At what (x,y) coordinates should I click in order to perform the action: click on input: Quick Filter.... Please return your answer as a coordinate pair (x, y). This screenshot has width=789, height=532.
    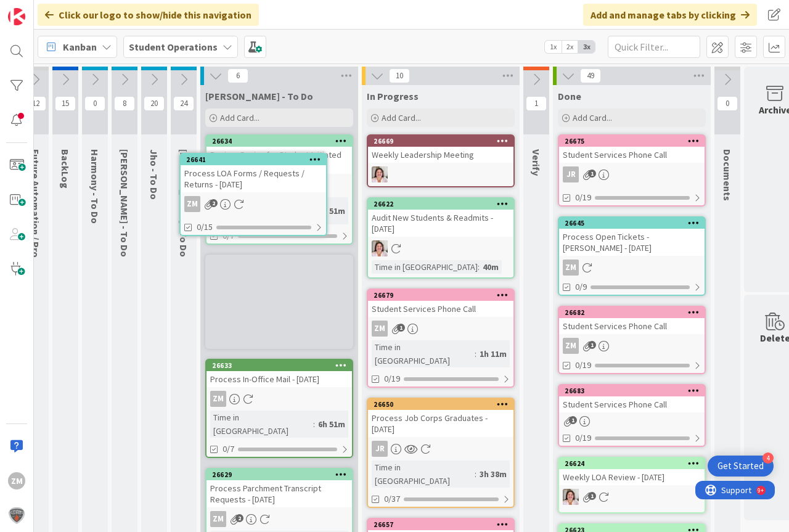
    Looking at the image, I should click on (654, 47).